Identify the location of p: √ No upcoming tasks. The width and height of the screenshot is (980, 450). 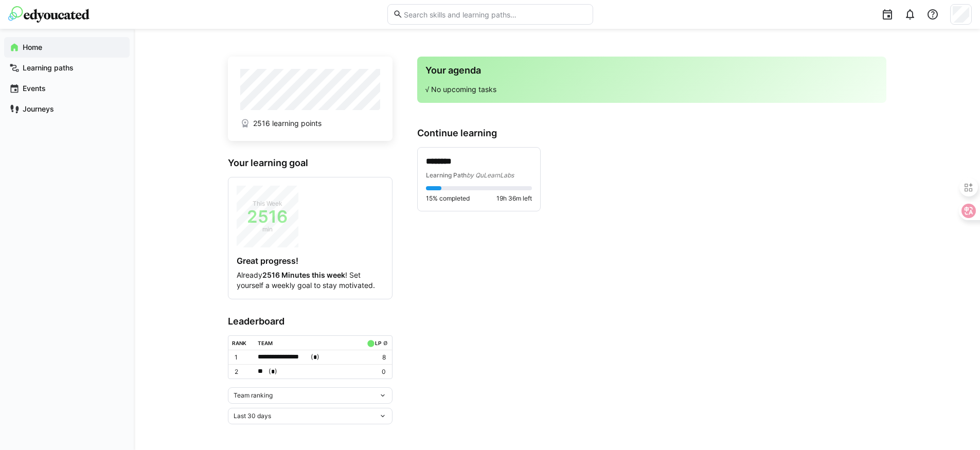
(651, 90).